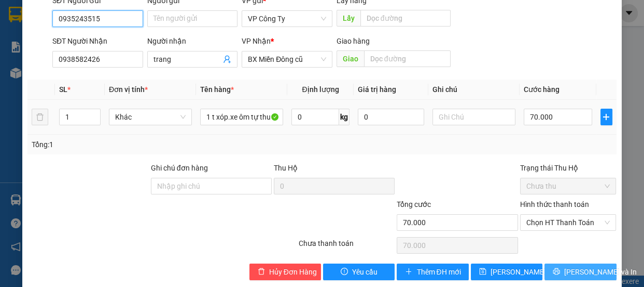 This screenshot has height=287, width=644. What do you see at coordinates (353, 41) in the screenshot?
I see `span: Giao hàng` at bounding box center [353, 41].